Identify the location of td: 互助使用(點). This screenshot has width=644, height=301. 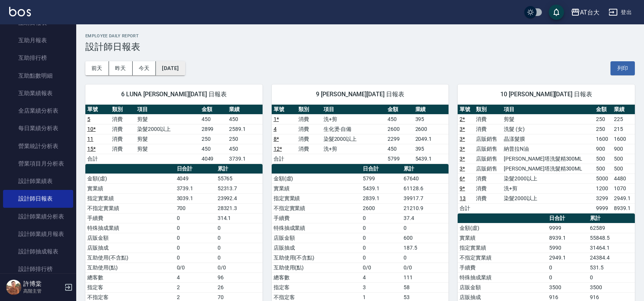
(316, 268).